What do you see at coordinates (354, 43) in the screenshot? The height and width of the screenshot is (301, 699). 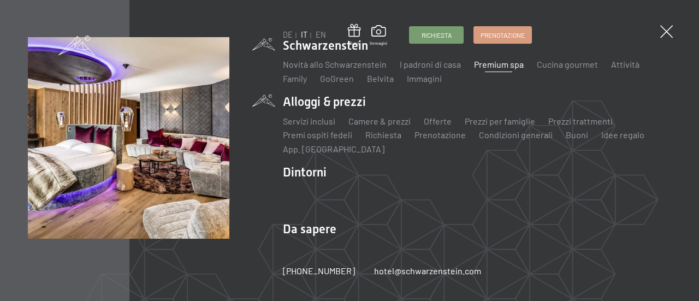 I see `span: Buoni` at bounding box center [354, 43].